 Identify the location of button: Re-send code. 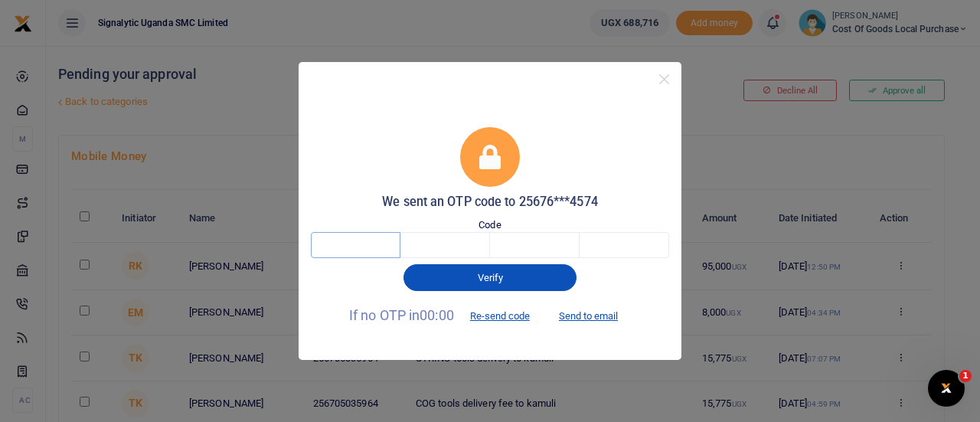
(500, 316).